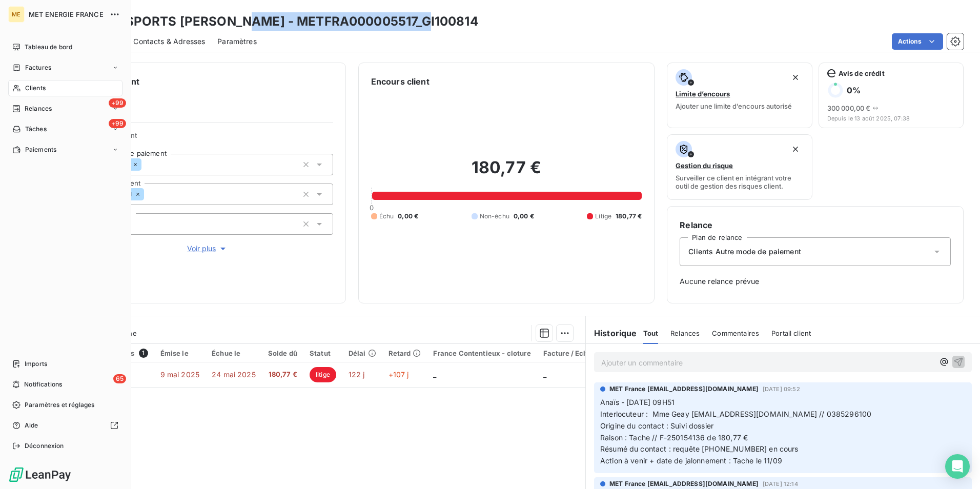 This screenshot has height=489, width=980. Describe the element at coordinates (180, 375) in the screenshot. I see `span: 9 mai 2025` at that location.